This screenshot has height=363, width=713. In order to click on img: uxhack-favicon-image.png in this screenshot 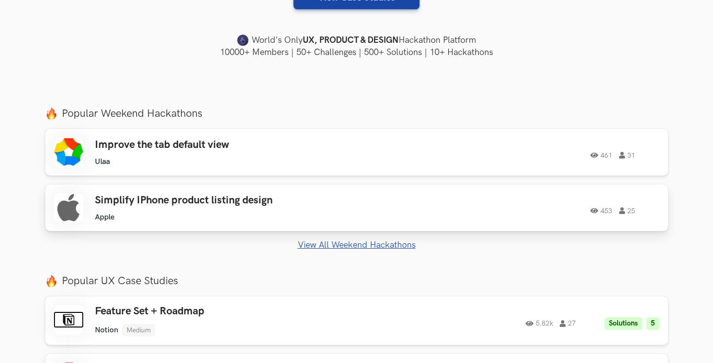, I will do `click(243, 40)`.